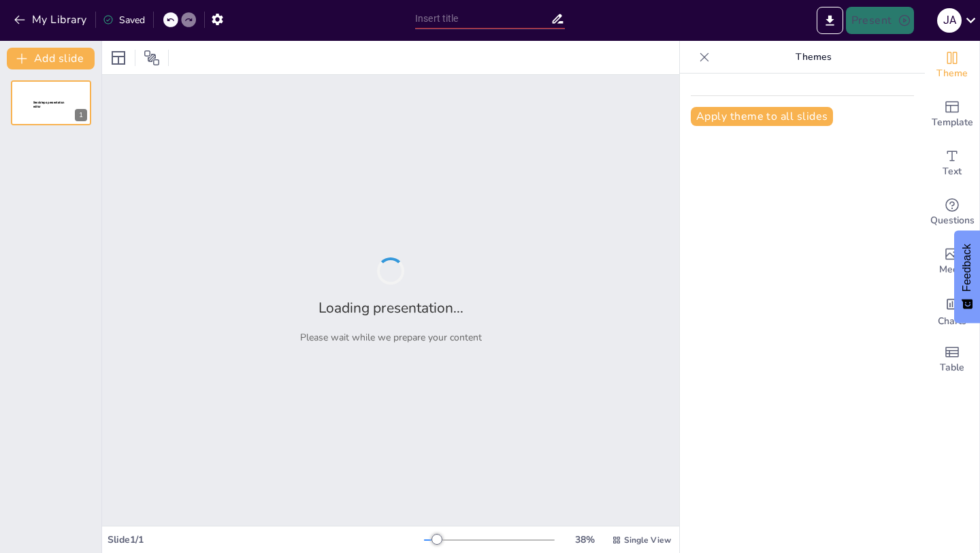 This screenshot has height=553, width=980. I want to click on span: Charts, so click(952, 322).